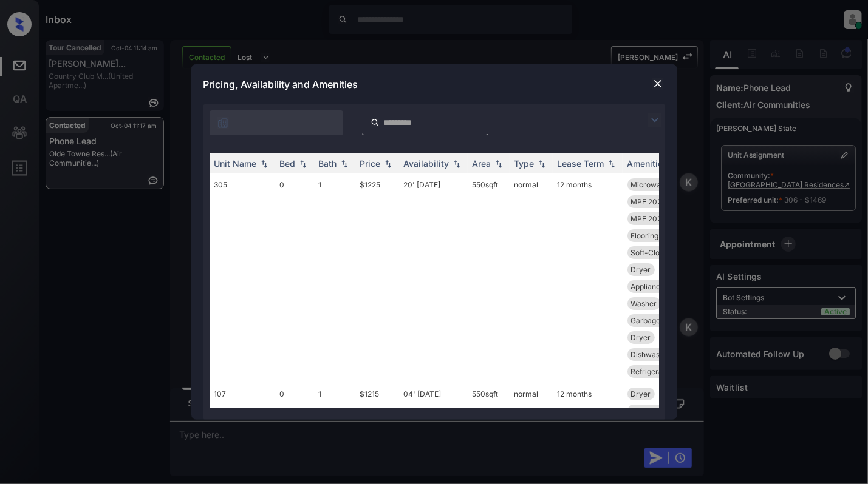 The height and width of the screenshot is (484, 868). What do you see at coordinates (587, 278) in the screenshot?
I see `td: 12 months` at bounding box center [587, 278].